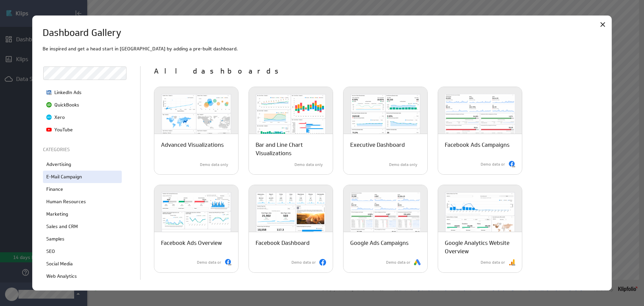  I want to click on img: Facebook, so click(323, 262).